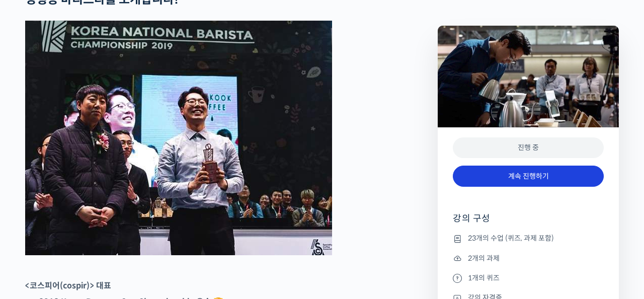  I want to click on li: 23개의 수업 (퀴즈, 과제 포함), so click(528, 238).